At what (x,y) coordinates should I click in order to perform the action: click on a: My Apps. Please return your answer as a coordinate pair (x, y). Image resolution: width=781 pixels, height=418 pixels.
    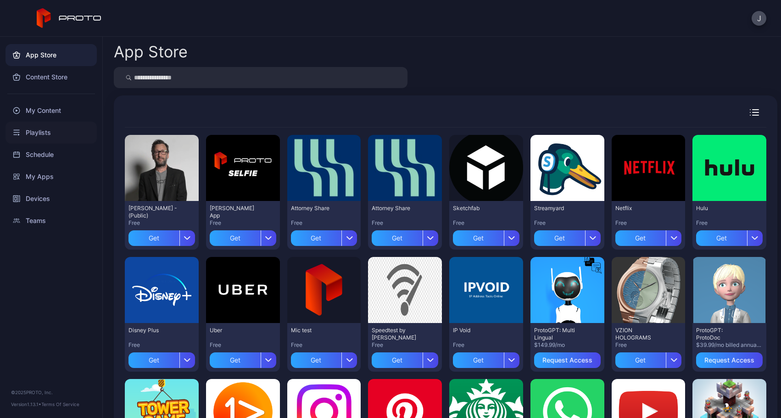
    Looking at the image, I should click on (51, 177).